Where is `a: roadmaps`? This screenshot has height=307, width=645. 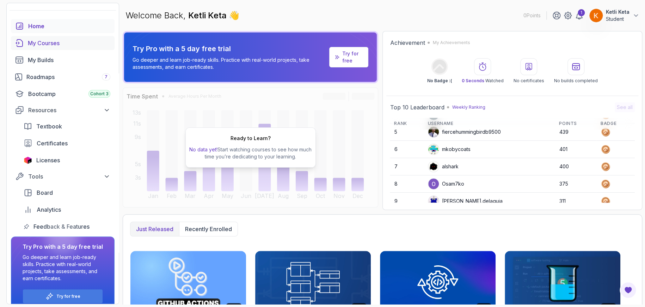
a: roadmaps is located at coordinates (63, 77).